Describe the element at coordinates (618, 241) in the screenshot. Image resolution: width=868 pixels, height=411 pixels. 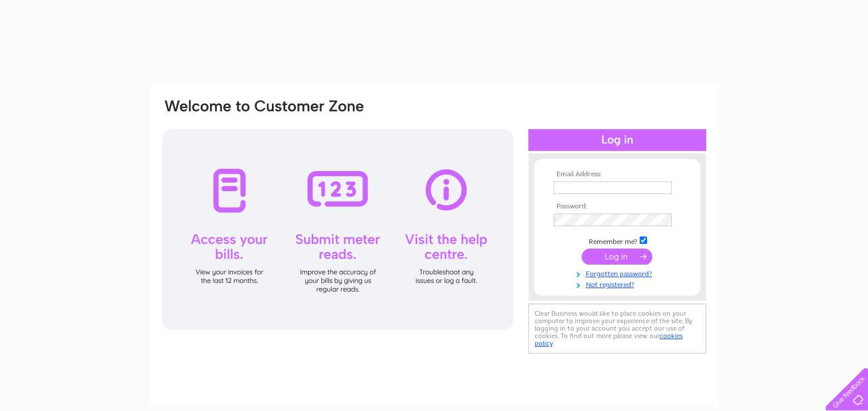
I see `td: Remember me?` at that location.